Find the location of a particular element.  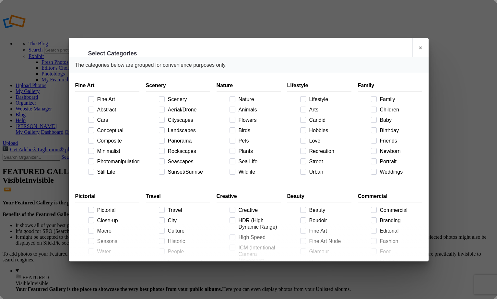

span: Minimalist is located at coordinates (117, 151).